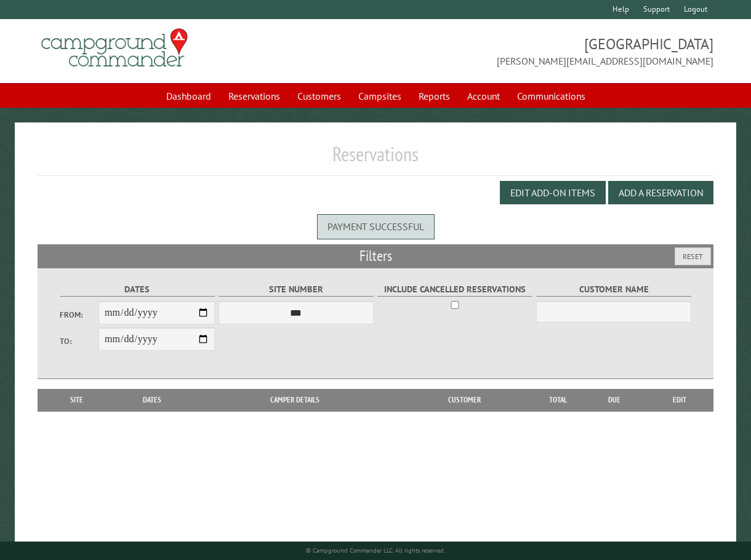  I want to click on label: To:, so click(78, 341).